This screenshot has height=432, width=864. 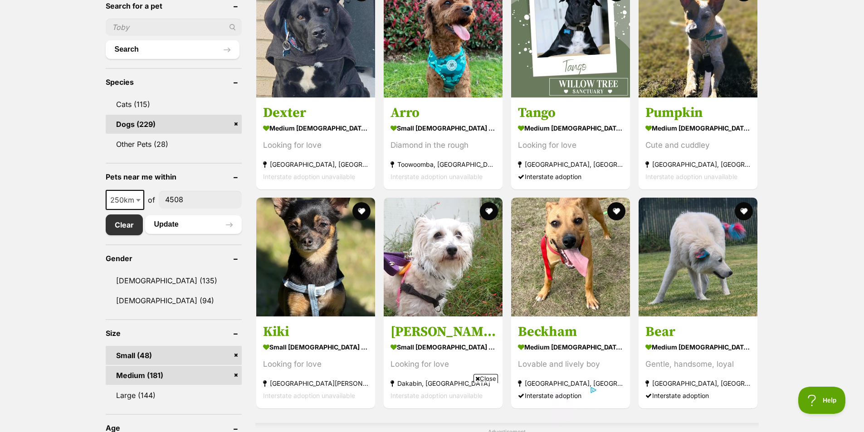 I want to click on img: Kiki - Chihuahua Dog, so click(x=316, y=257).